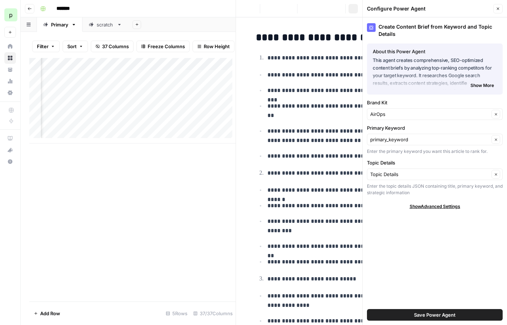 The image size is (507, 325). What do you see at coordinates (430, 139) in the screenshot?
I see `input: primary_keyword` at bounding box center [430, 139].